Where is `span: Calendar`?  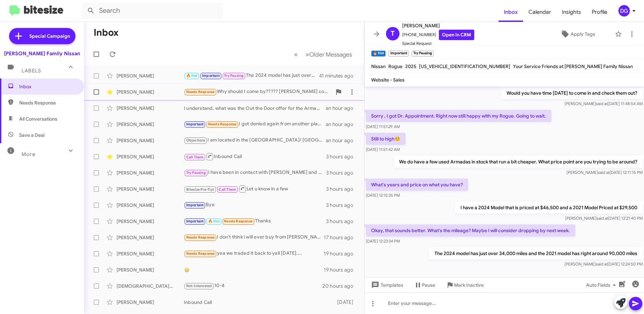 span: Calendar is located at coordinates (539, 12).